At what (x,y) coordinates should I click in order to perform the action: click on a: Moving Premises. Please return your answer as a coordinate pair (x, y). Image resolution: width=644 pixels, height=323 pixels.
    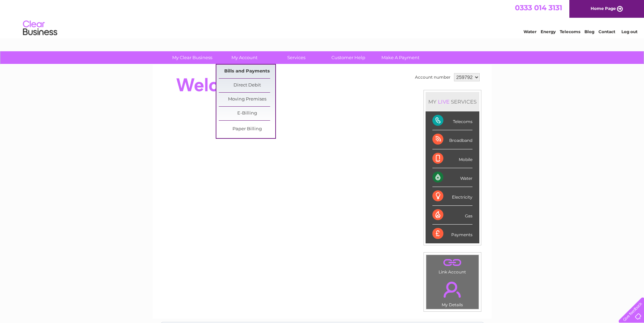
    Looking at the image, I should click on (247, 99).